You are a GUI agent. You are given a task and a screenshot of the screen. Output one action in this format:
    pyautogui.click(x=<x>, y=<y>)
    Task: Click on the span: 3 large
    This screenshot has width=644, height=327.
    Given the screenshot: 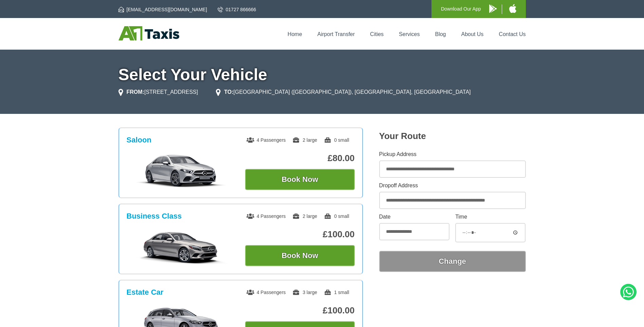 What is the action you would take?
    pyautogui.click(x=305, y=292)
    